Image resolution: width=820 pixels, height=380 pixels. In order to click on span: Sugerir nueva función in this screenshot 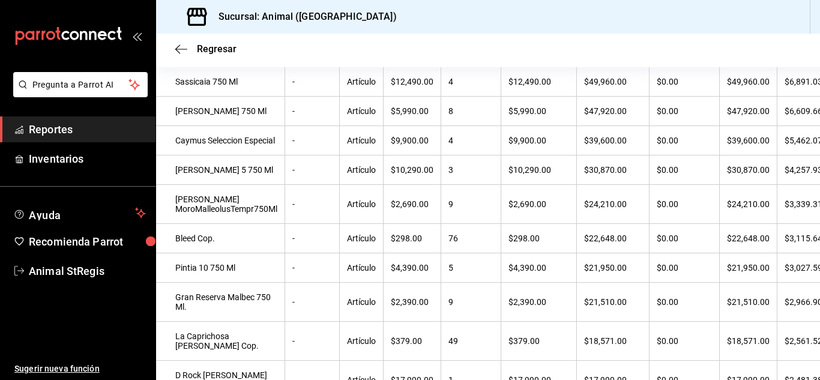, I will do `click(80, 369)`.